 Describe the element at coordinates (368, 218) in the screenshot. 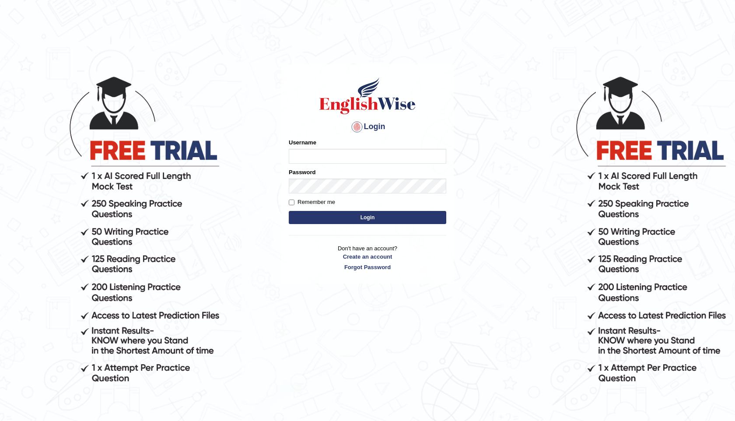

I see `button: Login` at that location.